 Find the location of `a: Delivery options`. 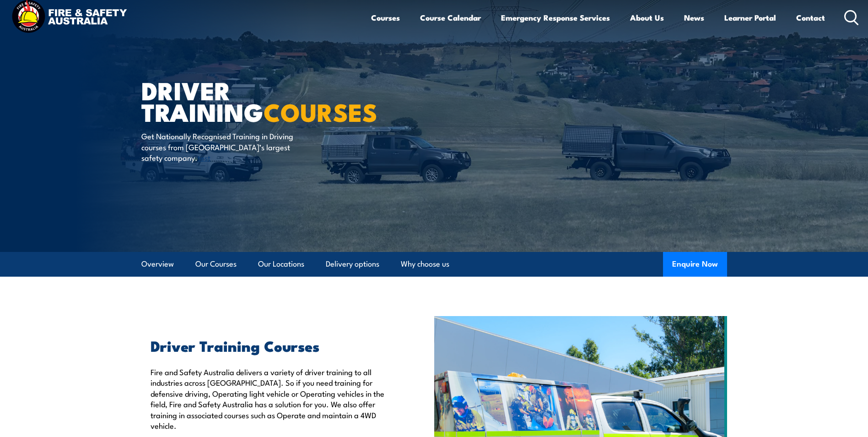

a: Delivery options is located at coordinates (352, 264).